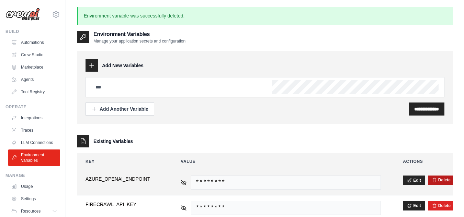 The image size is (464, 217). I want to click on img: Logo, so click(23, 14).